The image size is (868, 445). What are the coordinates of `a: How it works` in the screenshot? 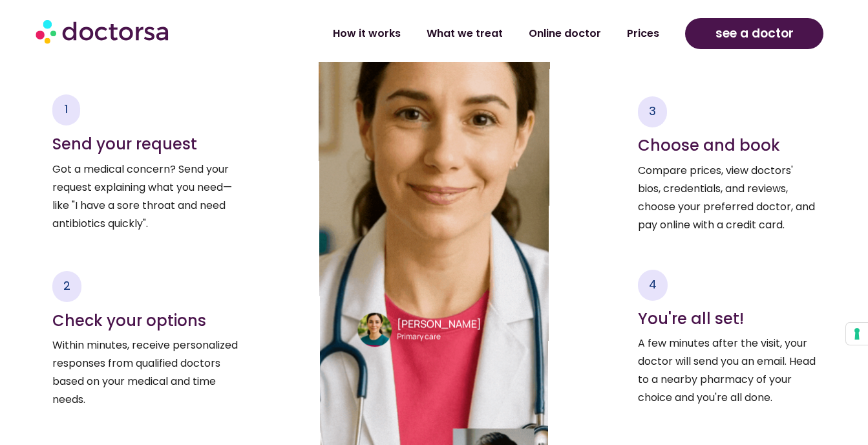 It's located at (366, 34).